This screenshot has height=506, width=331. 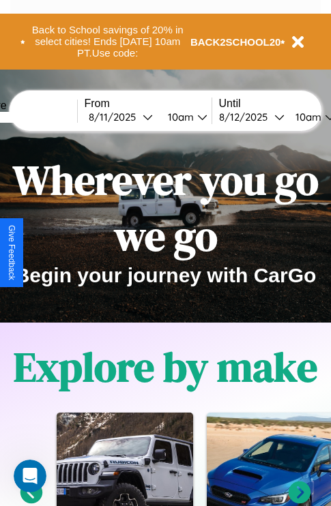 I want to click on label: From, so click(x=148, y=104).